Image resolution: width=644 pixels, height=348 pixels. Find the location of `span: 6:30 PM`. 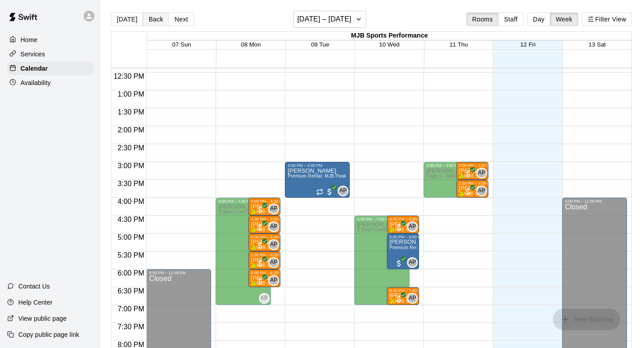

span: 6:30 PM is located at coordinates (131, 291).